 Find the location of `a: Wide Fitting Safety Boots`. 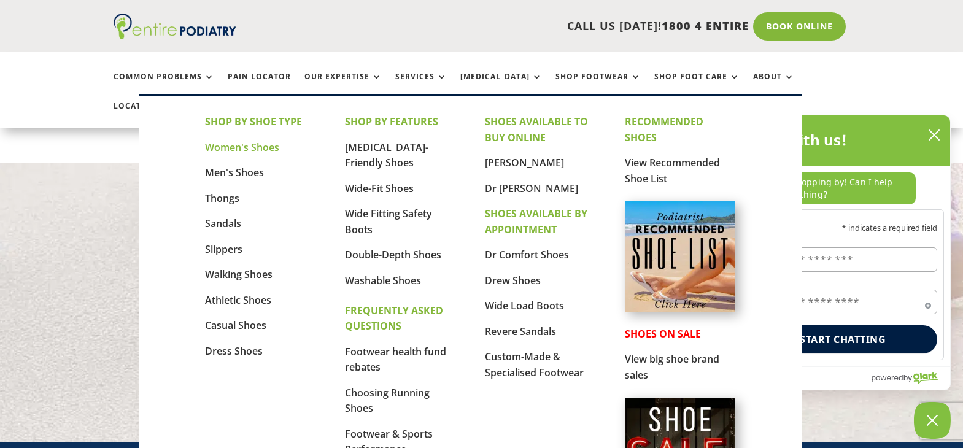

a: Wide Fitting Safety Boots is located at coordinates (389, 222).